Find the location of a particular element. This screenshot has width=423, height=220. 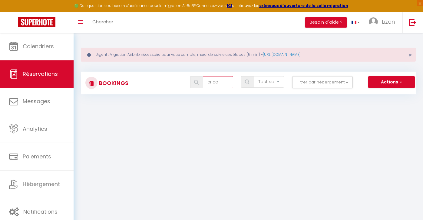

button: Actions is located at coordinates (392, 82).